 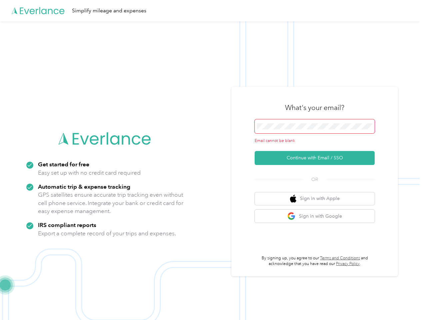 I want to click on img: google logo, so click(x=291, y=216).